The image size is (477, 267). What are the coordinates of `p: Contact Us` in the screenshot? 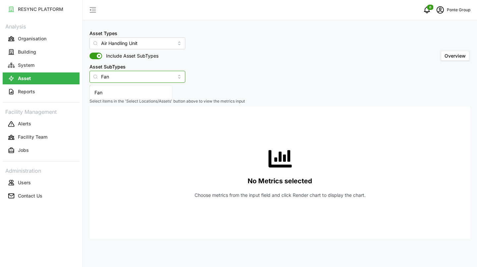 It's located at (30, 196).